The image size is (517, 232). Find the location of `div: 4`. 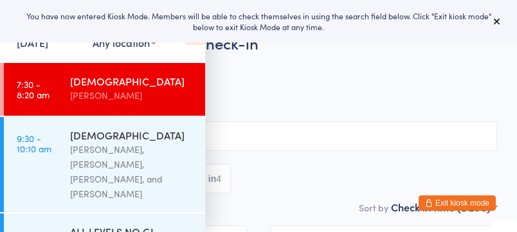

div: 4 is located at coordinates (219, 179).